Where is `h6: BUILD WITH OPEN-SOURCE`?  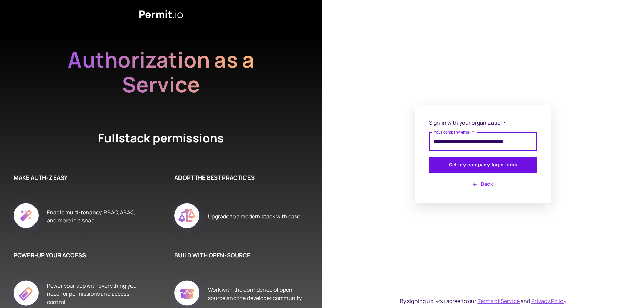 h6: BUILD WITH OPEN-SOURCE is located at coordinates (238, 255).